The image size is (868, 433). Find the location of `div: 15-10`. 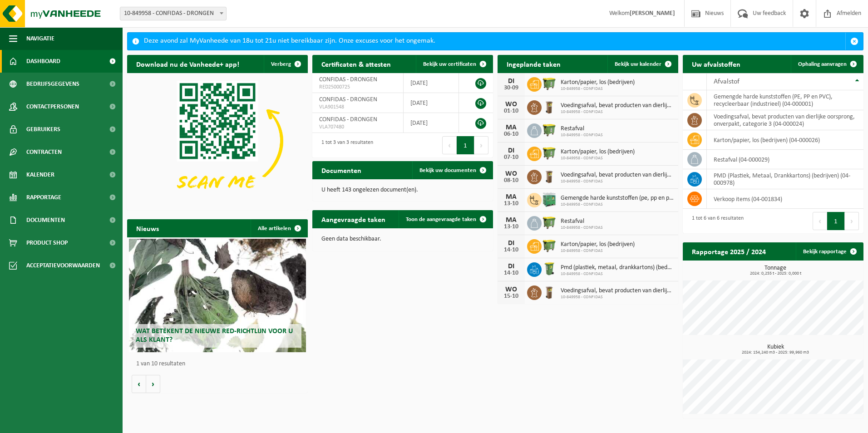

div: 15-10 is located at coordinates (511, 296).